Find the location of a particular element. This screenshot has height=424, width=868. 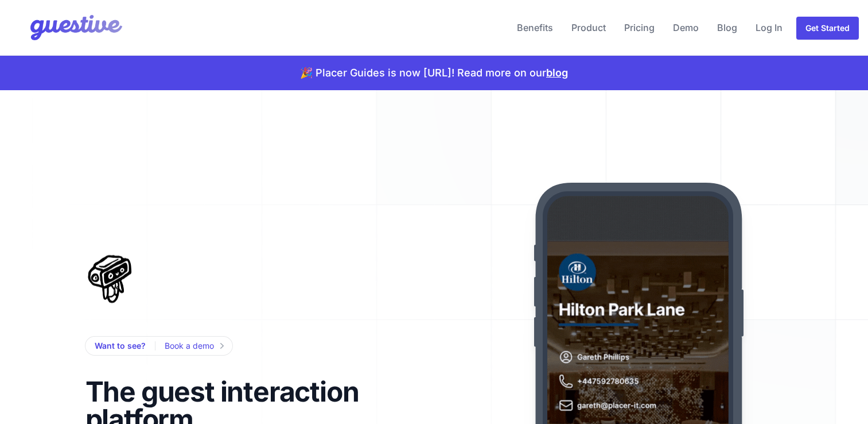

a: Log In is located at coordinates (768, 27).